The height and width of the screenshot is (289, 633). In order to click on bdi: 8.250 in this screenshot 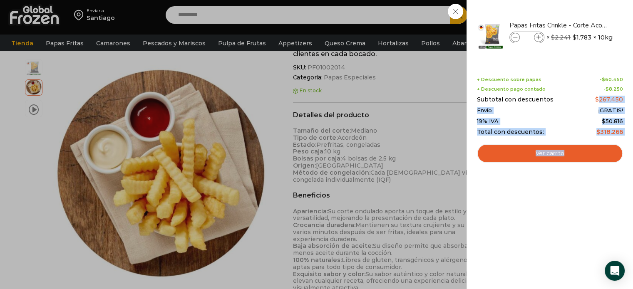, I will do `click(615, 89)`.